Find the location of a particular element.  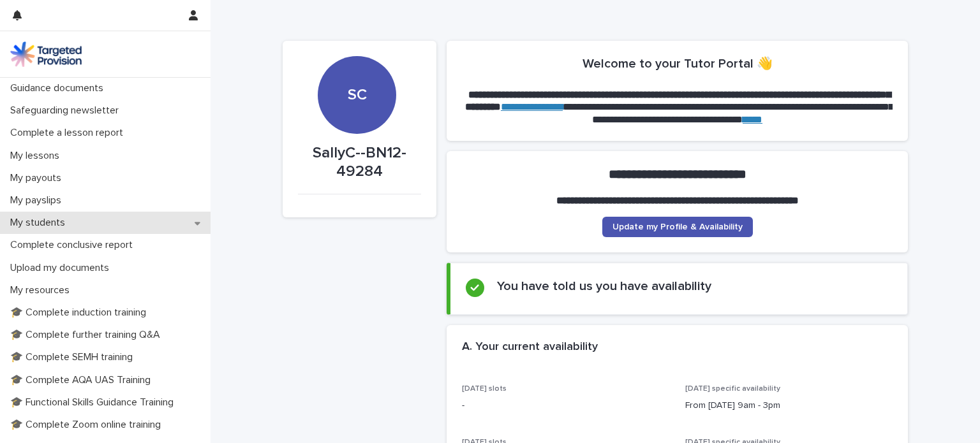

p: Complete a lesson report is located at coordinates (69, 133).